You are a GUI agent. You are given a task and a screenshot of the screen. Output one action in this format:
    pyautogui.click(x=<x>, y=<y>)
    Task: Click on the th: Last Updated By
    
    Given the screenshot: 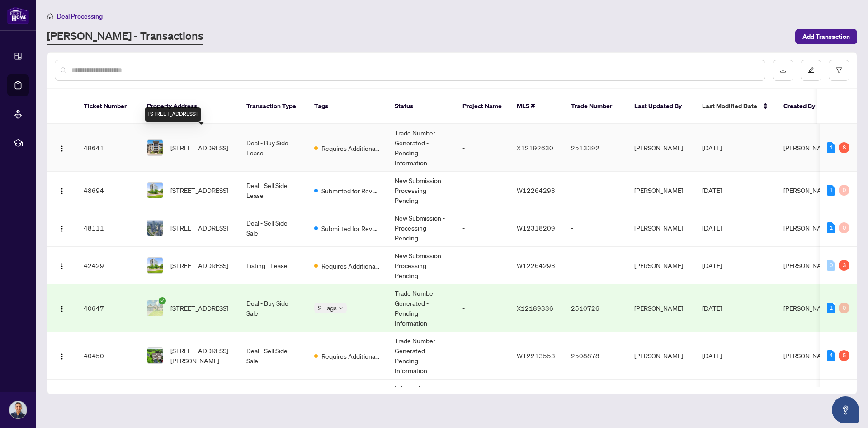 What is the action you would take?
    pyautogui.click(x=662, y=106)
    